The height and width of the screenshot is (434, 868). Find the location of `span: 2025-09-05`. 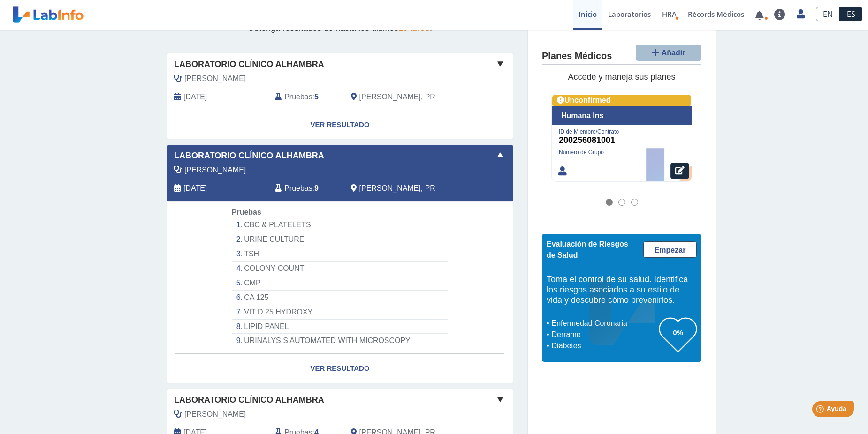

span: 2025-09-05 is located at coordinates (195, 97).